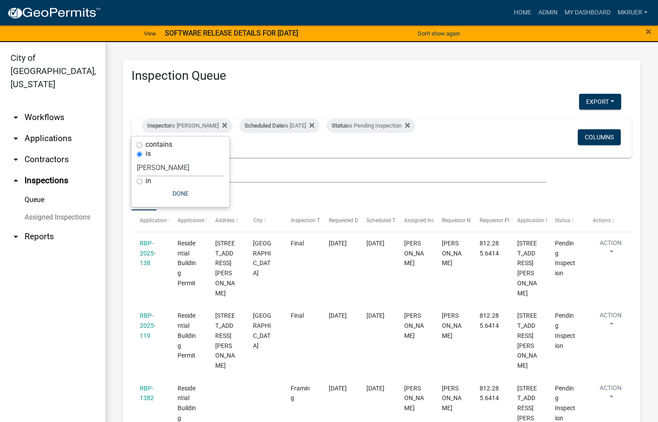 Image resolution: width=658 pixels, height=422 pixels. I want to click on datatable-header-cell: Requested Date, so click(339, 221).